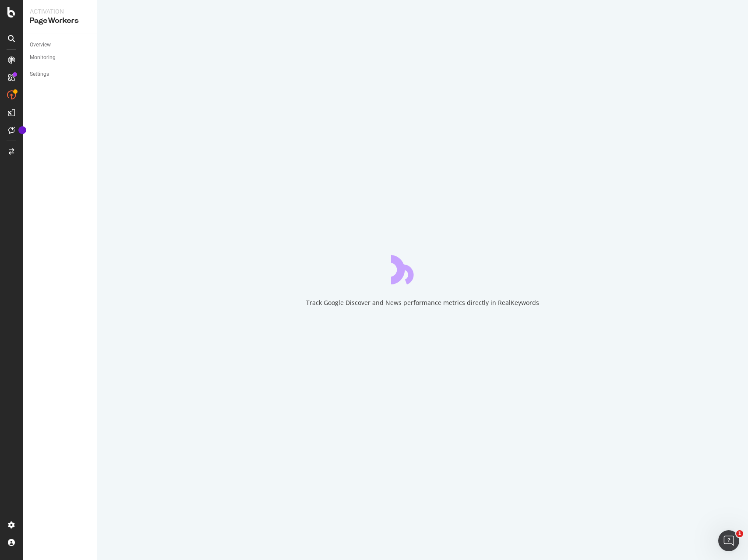 This screenshot has width=748, height=560. I want to click on div: Track Google Discover and News performance metrics directly in RealKeywords, so click(423, 303).